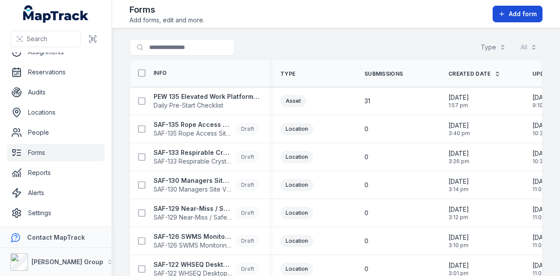 This screenshot has width=560, height=276. I want to click on strong: SAF-130 Managers Site Visit Report, so click(193, 181).